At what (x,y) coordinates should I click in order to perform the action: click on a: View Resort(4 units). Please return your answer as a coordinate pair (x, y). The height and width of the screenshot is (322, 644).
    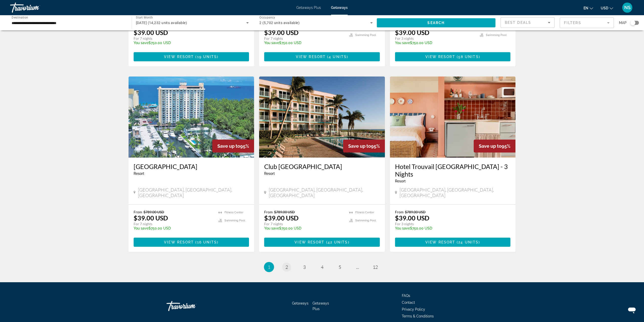
    Looking at the image, I should click on (322, 57).